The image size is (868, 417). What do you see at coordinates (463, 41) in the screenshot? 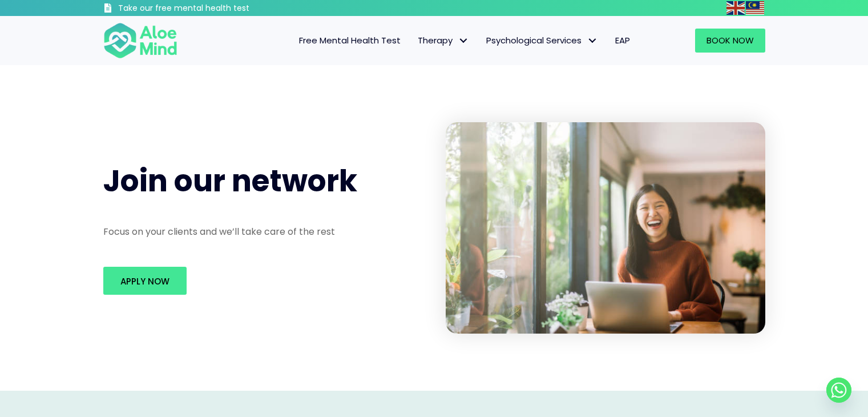
I see `span: Therapy: submenu` at bounding box center [463, 41].